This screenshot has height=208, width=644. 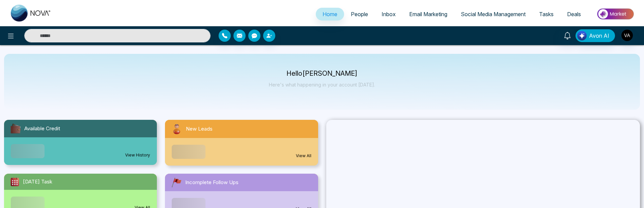 I want to click on img: User Avatar, so click(x=627, y=35).